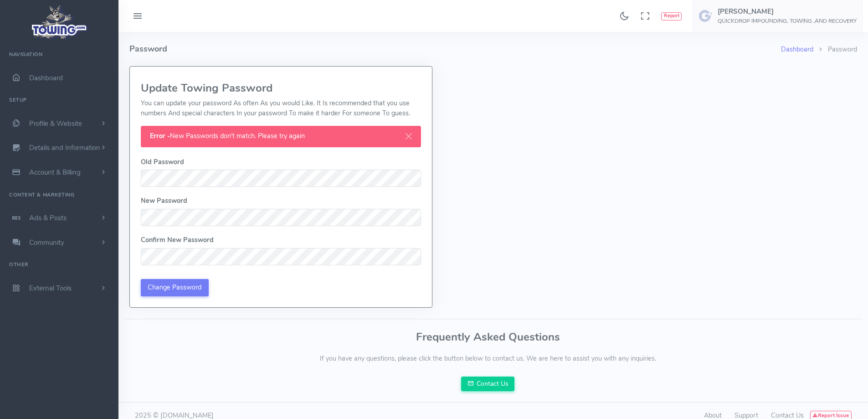 This screenshot has height=419, width=868. Describe the element at coordinates (706, 16) in the screenshot. I see `img: user-image` at that location.